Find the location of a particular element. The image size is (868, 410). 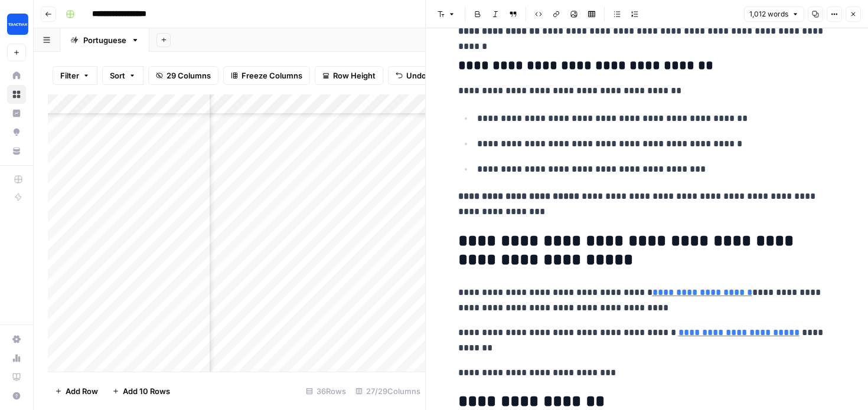

a: Settings is located at coordinates (16, 339).